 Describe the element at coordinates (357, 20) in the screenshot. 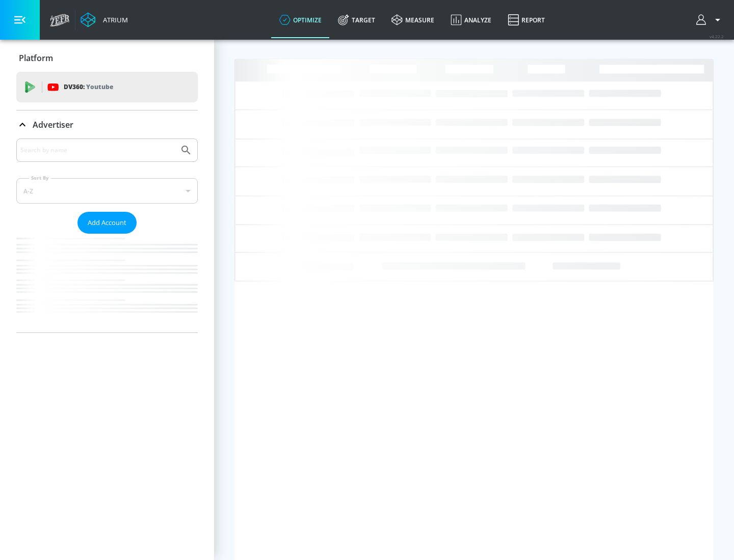

I see `a: Target` at that location.